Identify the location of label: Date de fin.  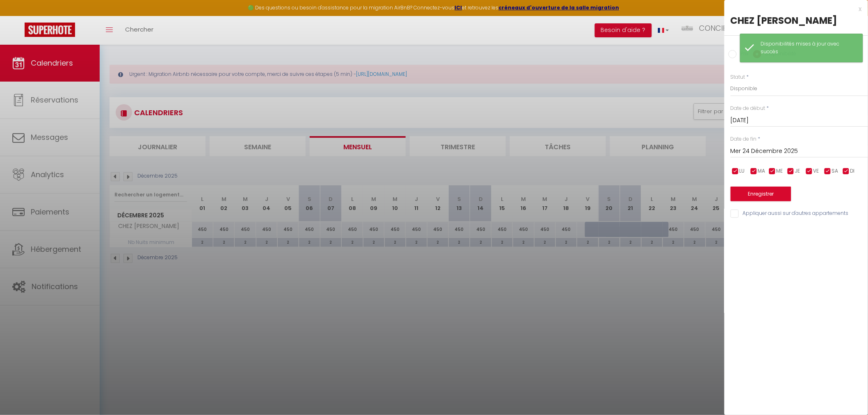
(744, 139).